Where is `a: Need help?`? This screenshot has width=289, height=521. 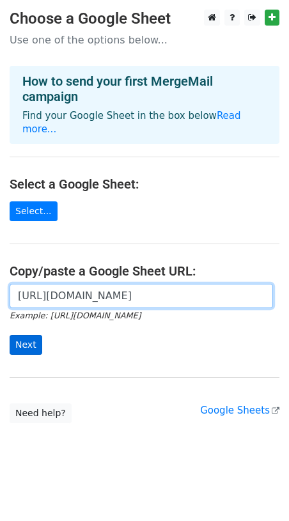 a: Need help? is located at coordinates (40, 413).